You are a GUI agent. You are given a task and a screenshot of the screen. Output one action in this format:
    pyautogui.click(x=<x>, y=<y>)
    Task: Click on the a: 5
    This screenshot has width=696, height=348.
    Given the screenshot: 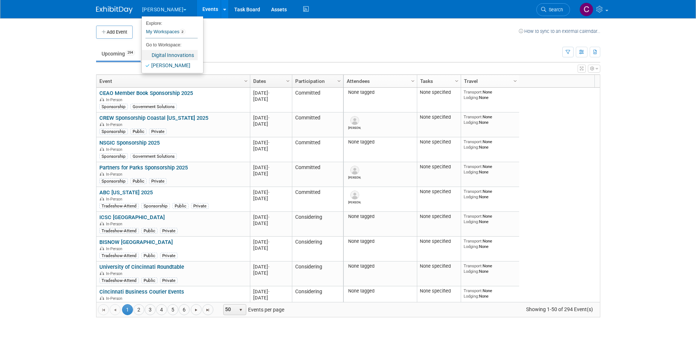 What is the action you would take?
    pyautogui.click(x=173, y=310)
    